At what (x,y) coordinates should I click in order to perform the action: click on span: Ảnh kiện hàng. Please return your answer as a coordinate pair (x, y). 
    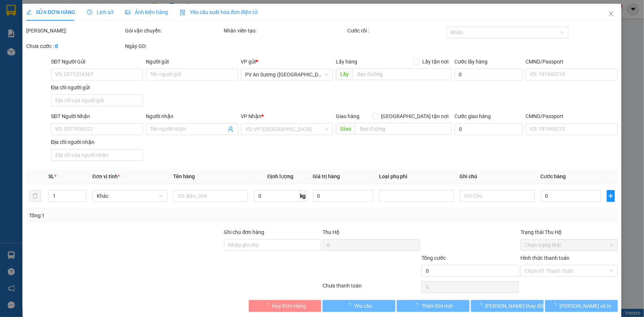
    Looking at the image, I should click on (146, 12).